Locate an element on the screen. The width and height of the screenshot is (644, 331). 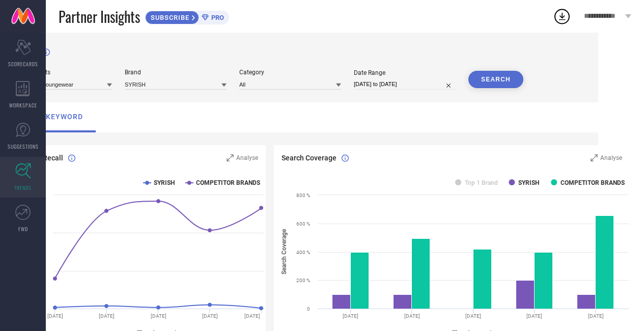
text: 200 % is located at coordinates (303, 280).